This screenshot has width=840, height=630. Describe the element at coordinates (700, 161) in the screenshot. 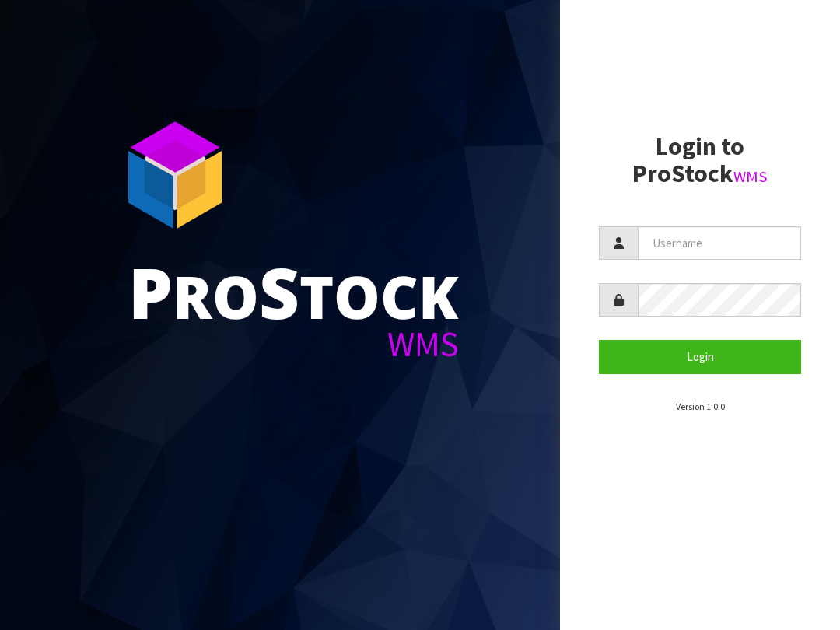

I see `h2: Login to ProStock` at that location.